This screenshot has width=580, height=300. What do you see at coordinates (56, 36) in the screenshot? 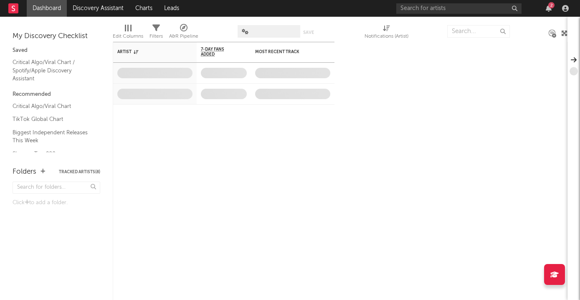
I see `div: My Discovery Checklist` at bounding box center [56, 36].